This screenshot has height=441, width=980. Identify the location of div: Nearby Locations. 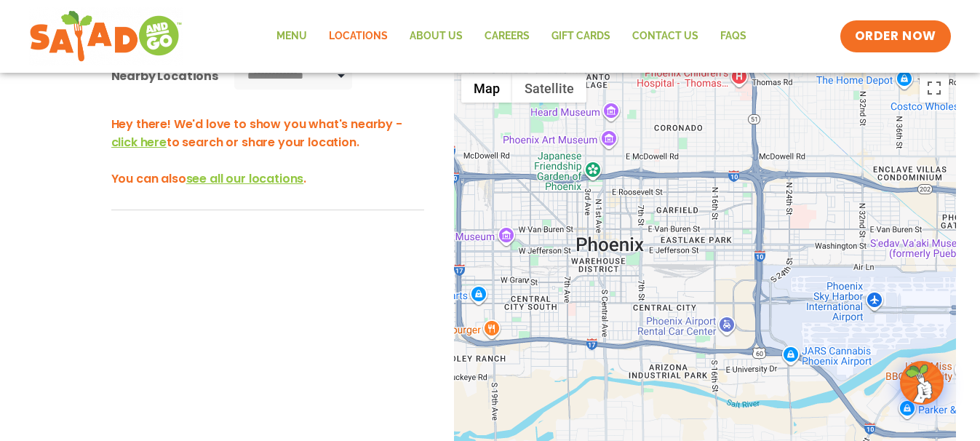
(164, 76).